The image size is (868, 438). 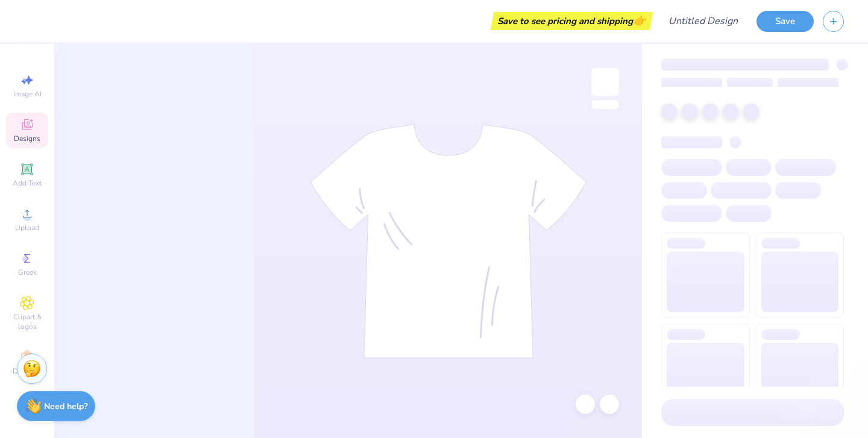 I want to click on span: Image AI, so click(x=27, y=94).